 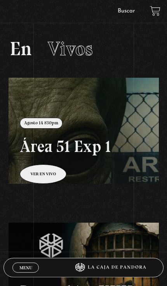 What do you see at coordinates (84, 49) in the screenshot?
I see `h2: En` at bounding box center [84, 49].